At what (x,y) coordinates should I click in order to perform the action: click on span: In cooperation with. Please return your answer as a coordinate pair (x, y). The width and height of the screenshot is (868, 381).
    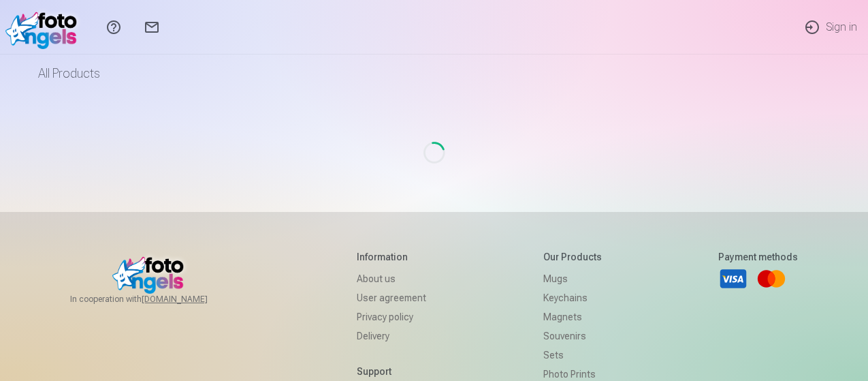
    Looking at the image, I should click on (155, 299).